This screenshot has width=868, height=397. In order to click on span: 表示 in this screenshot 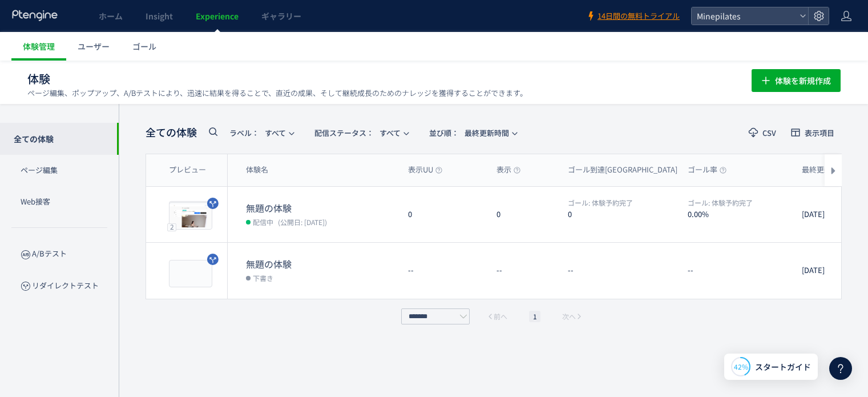, I will do `click(509, 170)`.